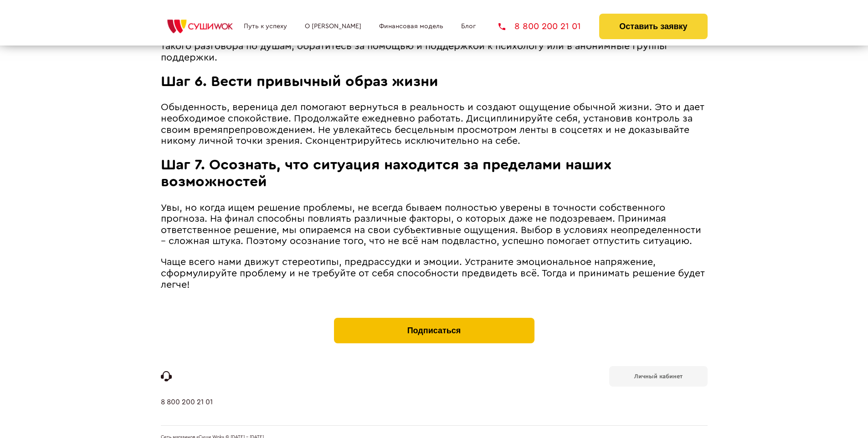 This screenshot has height=438, width=868. What do you see at coordinates (548, 27) in the screenshot?
I see `span: 8 800 200 21 01` at bounding box center [548, 27].